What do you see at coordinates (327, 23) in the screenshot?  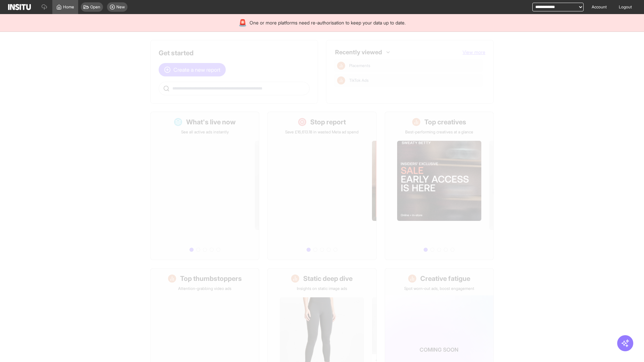 I see `span: One or more platforms need re-authorisation to keep your data up to date.` at bounding box center [327, 23].